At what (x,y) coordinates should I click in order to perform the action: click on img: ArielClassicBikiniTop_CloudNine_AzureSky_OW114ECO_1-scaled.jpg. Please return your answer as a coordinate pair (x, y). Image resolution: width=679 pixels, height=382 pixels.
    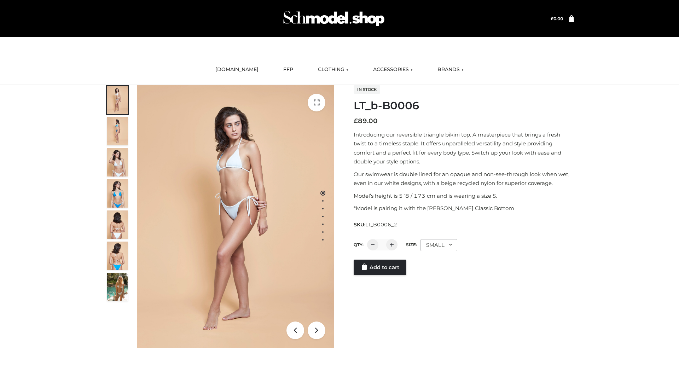
    Looking at the image, I should click on (117, 100).